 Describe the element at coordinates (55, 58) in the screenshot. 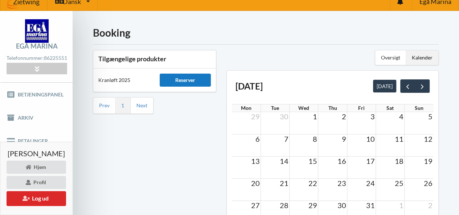

I see `strong: 86225551` at that location.